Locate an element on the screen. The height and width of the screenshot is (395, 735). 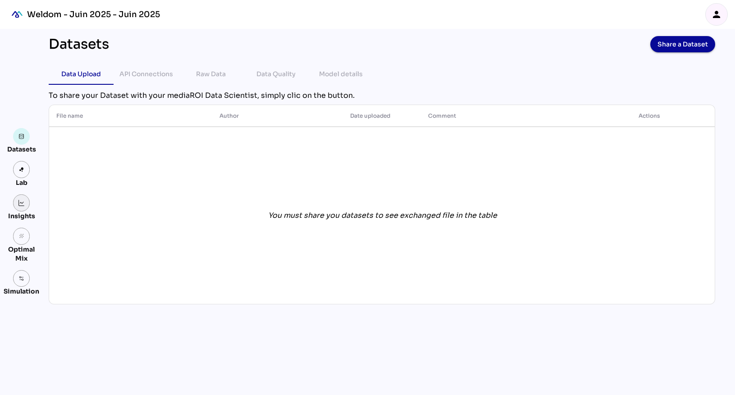
img: data.svg is located at coordinates (22, 136).